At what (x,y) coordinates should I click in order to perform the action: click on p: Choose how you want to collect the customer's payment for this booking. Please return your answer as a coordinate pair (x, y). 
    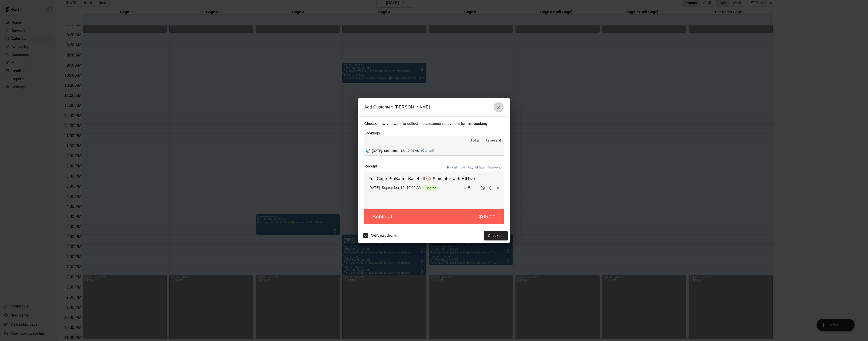
    Looking at the image, I should click on (434, 124).